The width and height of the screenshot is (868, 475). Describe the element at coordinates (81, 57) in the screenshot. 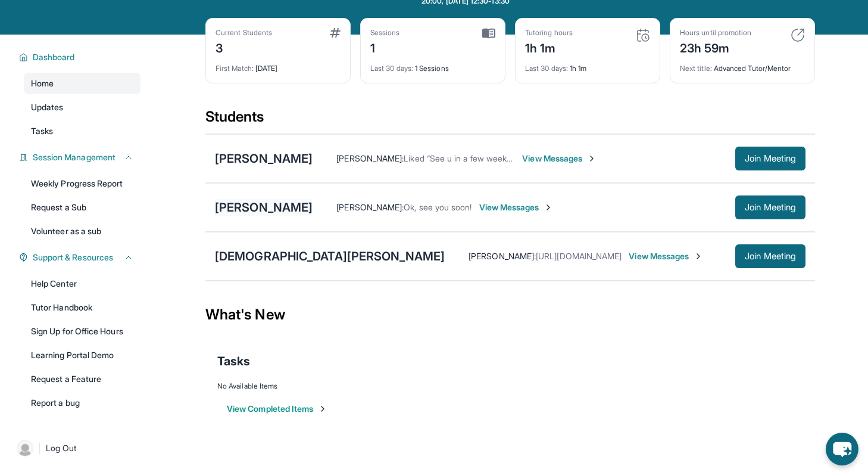

I see `button: Dashboard` at that location.